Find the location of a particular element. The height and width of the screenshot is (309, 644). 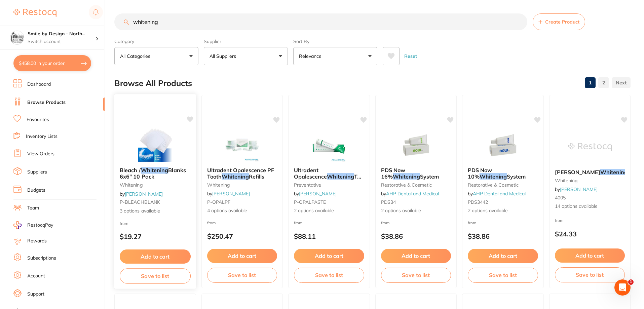

span: Blanks 6x6" 10 Pack is located at coordinates (152, 173).